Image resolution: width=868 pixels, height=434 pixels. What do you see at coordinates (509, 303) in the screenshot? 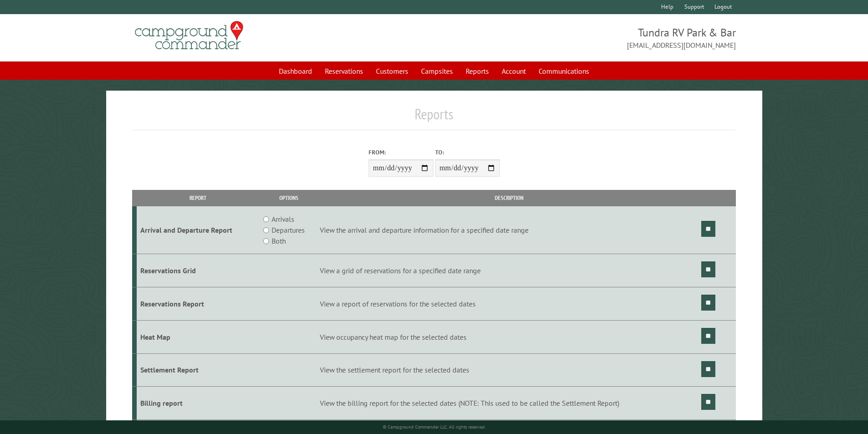
I see `td: View a report of reservations for the selected dates` at bounding box center [509, 303].